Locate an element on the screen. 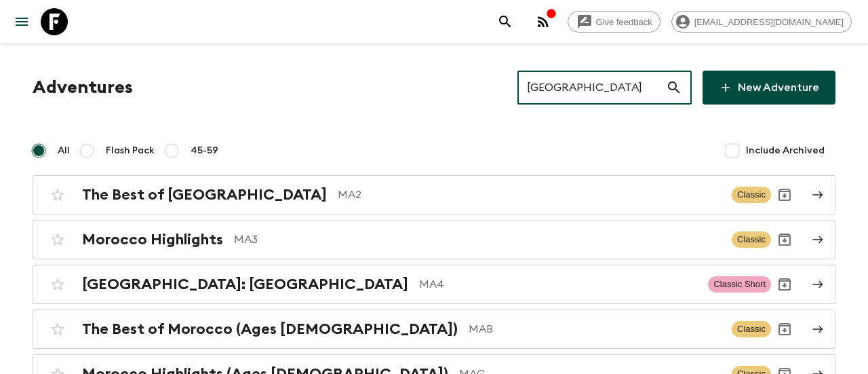 The image size is (868, 374). button: search adventures is located at coordinates (505, 21).